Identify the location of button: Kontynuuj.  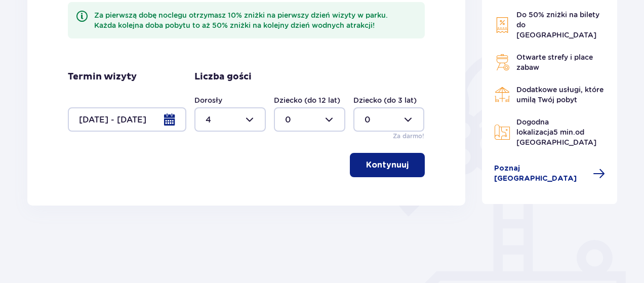
(387, 165).